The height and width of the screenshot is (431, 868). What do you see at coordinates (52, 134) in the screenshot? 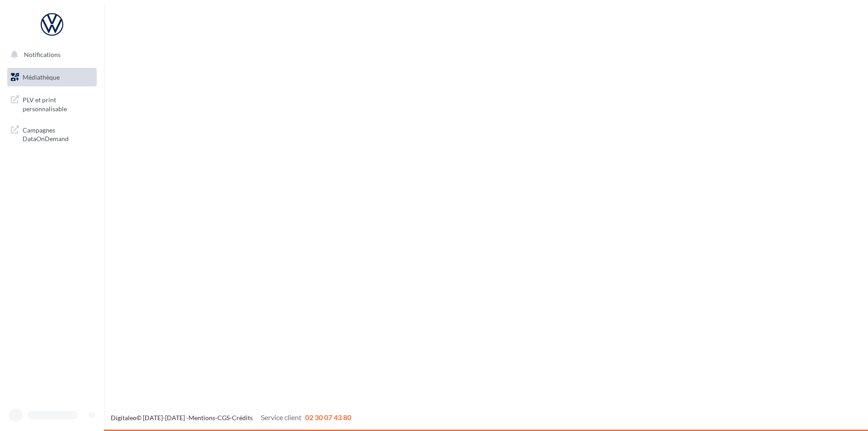
I see `a: Campagnes DataOnDemand` at bounding box center [52, 134].